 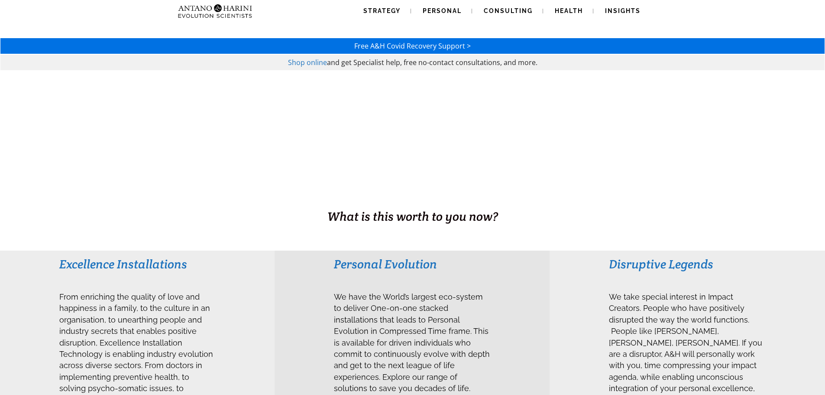 What do you see at coordinates (137, 264) in the screenshot?
I see `h3: Excellence Installations` at bounding box center [137, 264].